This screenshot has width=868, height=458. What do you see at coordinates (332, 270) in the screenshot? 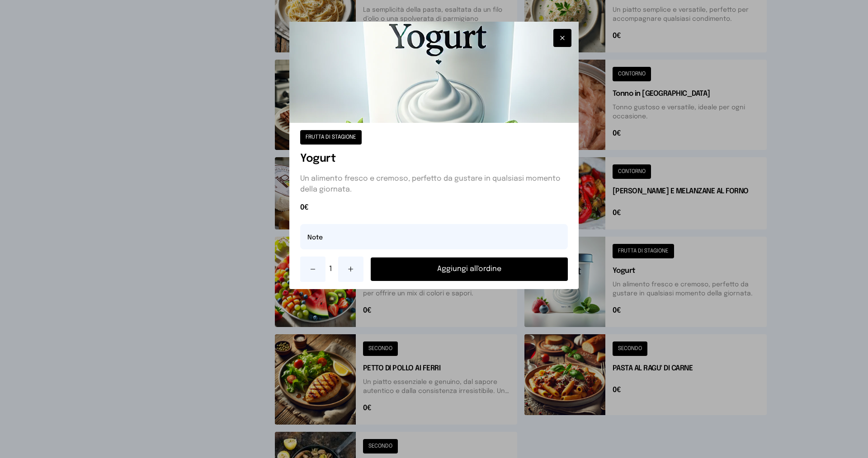
I see `span: 1` at bounding box center [332, 270].